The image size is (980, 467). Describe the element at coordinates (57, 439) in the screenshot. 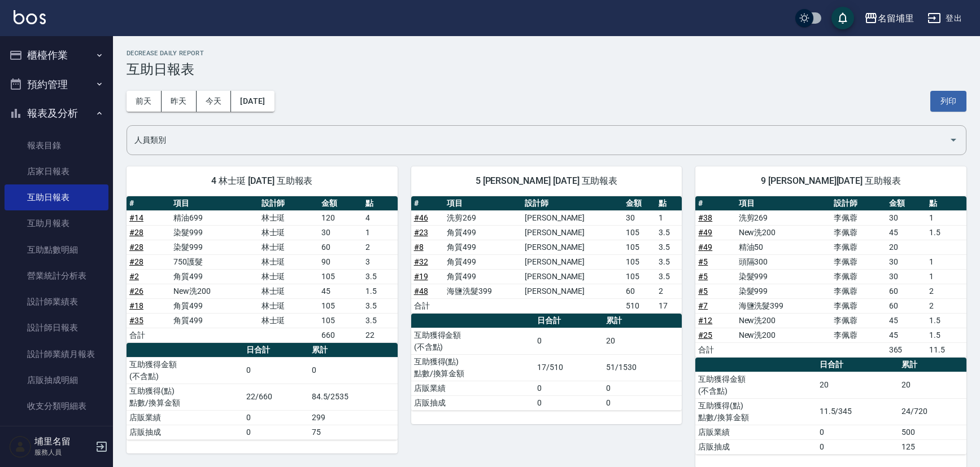

I see `button: 客戶管理` at that location.